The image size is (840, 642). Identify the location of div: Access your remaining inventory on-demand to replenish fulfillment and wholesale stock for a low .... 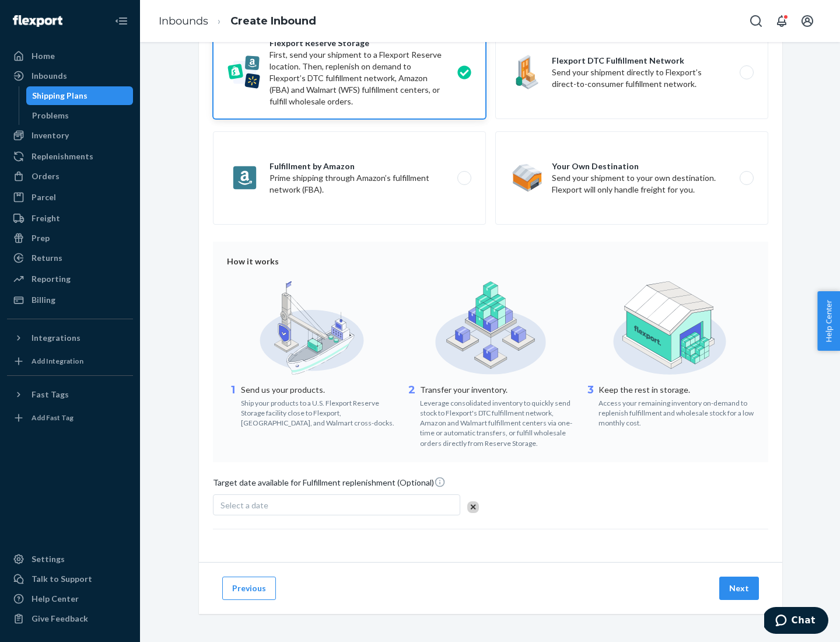
(676, 411).